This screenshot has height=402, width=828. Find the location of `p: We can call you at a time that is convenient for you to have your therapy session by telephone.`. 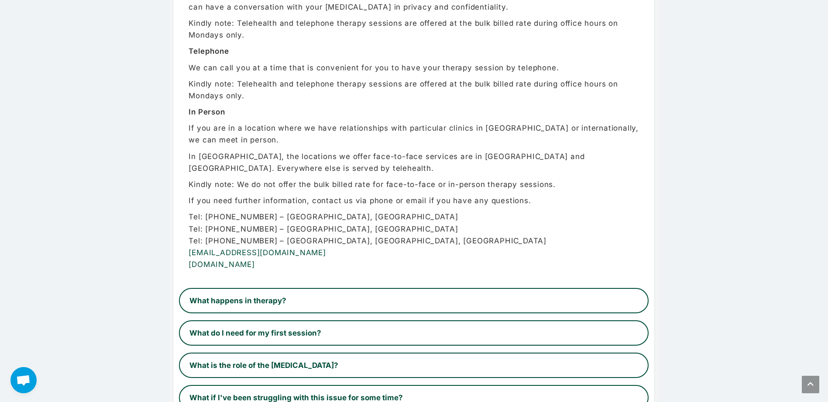

p: We can call you at a time that is convenient for you to have your therapy session by telephone. is located at coordinates (414, 68).